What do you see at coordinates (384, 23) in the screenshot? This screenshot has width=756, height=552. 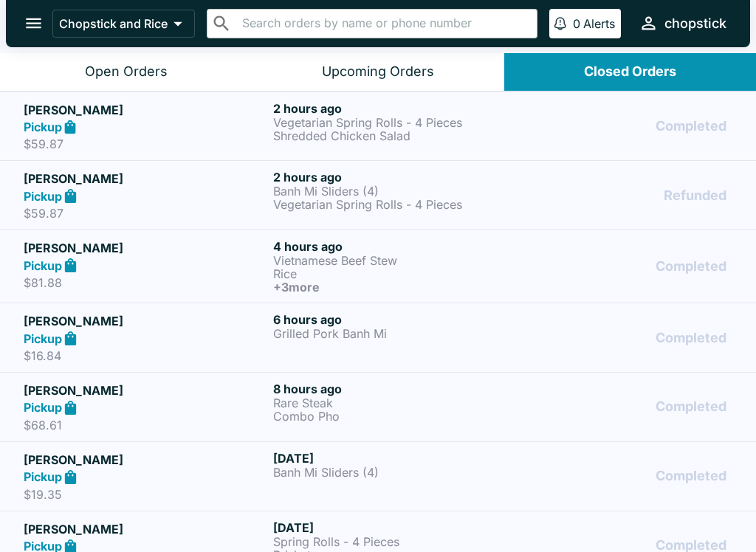 I see `input: Search orders by name or phone number` at bounding box center [384, 23].